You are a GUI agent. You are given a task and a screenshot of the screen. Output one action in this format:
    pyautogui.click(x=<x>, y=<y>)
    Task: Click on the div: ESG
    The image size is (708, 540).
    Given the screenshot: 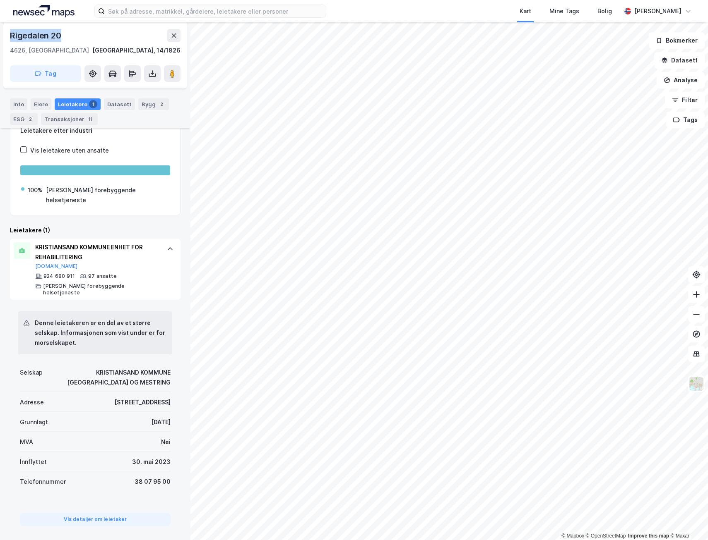 What is the action you would take?
    pyautogui.click(x=24, y=119)
    